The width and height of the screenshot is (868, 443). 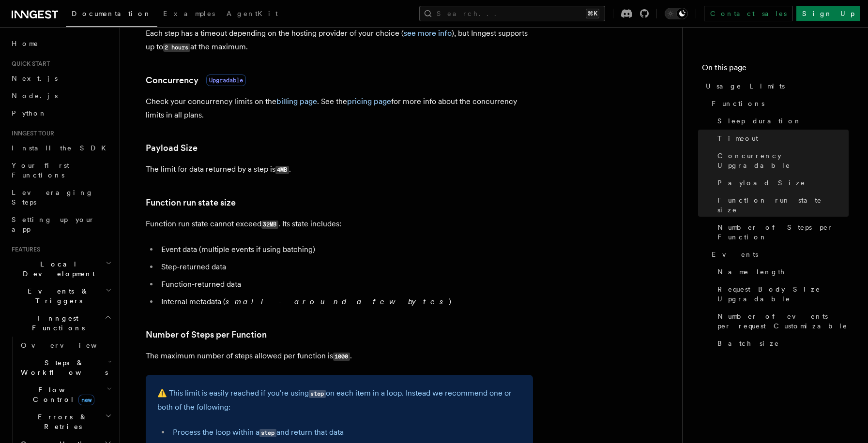 What do you see at coordinates (66, 345) in the screenshot?
I see `a: Overview` at bounding box center [66, 345].